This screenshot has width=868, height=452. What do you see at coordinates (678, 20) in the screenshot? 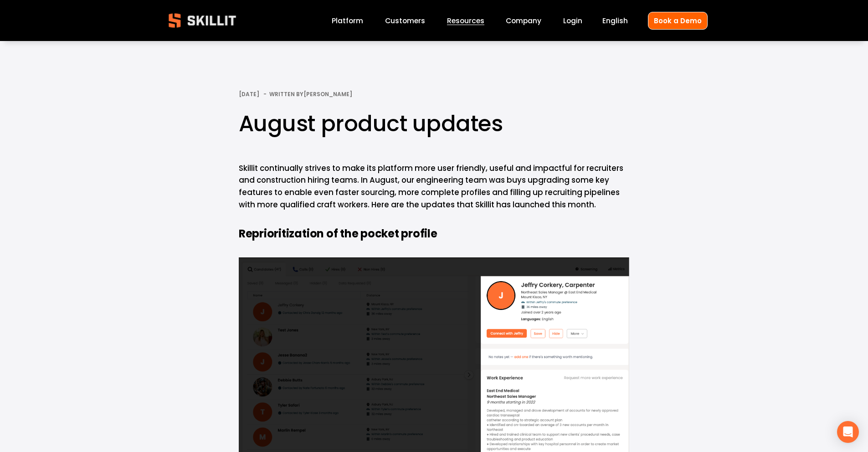
I see `a: Book a Demo` at bounding box center [678, 20].